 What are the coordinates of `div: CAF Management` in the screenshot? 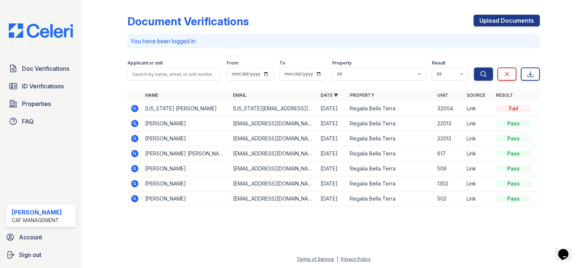 It's located at (37, 220).